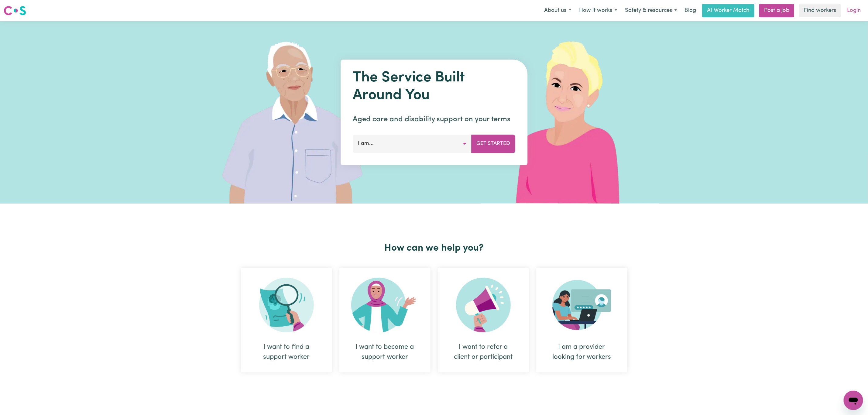 Image resolution: width=868 pixels, height=415 pixels. Describe the element at coordinates (434, 119) in the screenshot. I see `p: Aged care and disability support on your terms` at that location.